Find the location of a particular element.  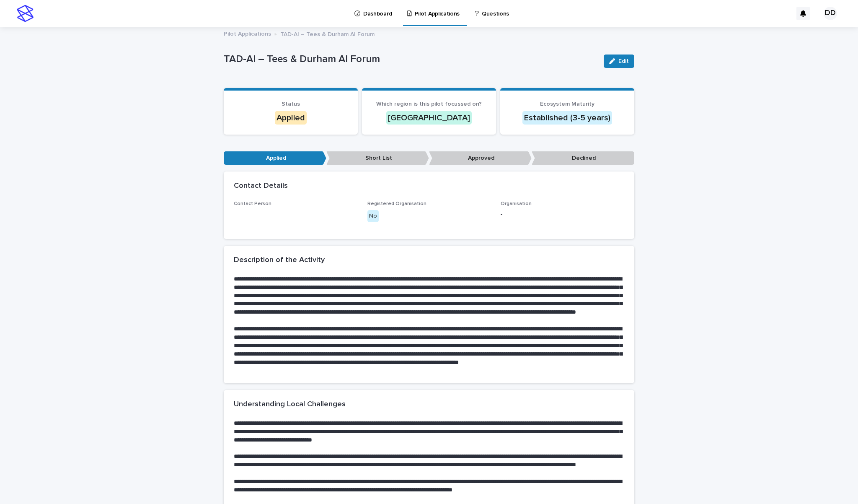

p: Short List is located at coordinates (377, 158).